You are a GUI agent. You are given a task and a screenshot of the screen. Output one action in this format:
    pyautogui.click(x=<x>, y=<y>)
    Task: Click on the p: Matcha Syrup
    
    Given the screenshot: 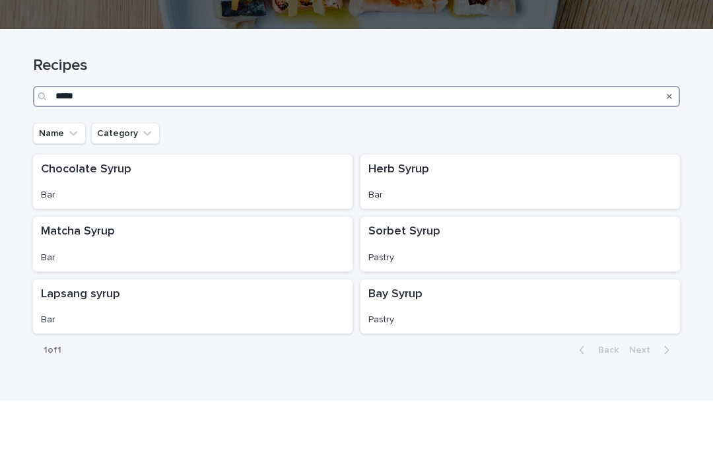 What is the action you would take?
    pyautogui.click(x=193, y=298)
    